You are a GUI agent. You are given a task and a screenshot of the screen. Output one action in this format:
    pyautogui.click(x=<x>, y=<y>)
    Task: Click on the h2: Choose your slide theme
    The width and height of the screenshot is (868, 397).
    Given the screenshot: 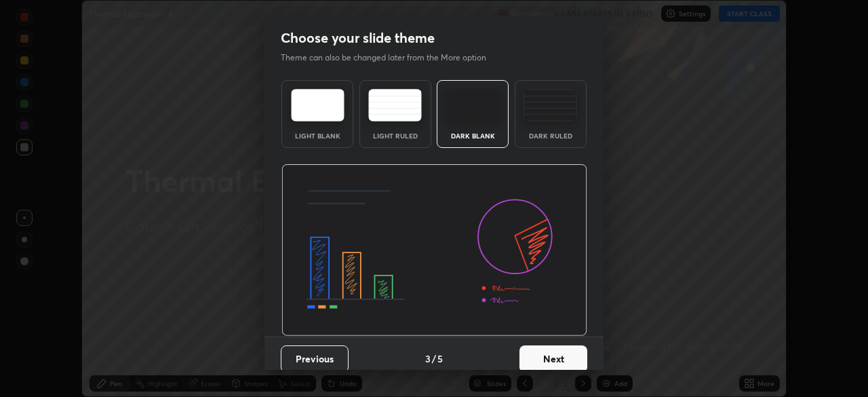 What is the action you would take?
    pyautogui.click(x=357, y=38)
    